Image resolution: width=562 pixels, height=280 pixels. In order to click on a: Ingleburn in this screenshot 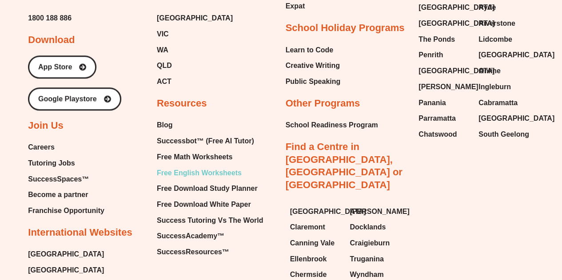, I will do `click(503, 87)`.